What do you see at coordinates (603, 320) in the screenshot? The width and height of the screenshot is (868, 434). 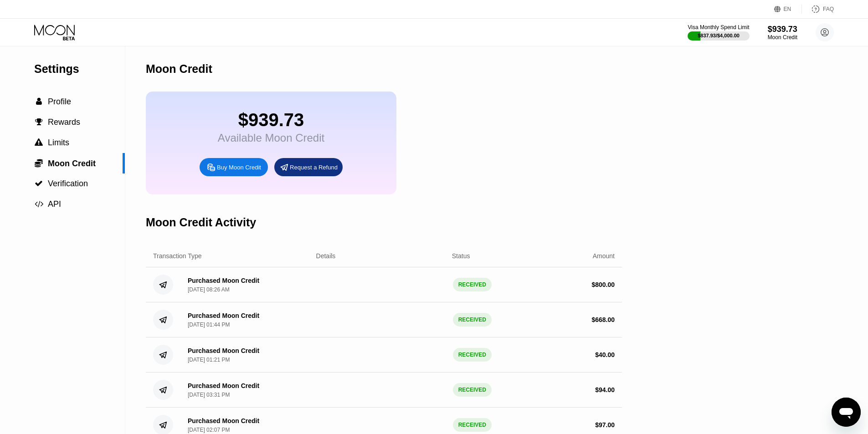 I see `div: $ 668.00` at bounding box center [603, 320].